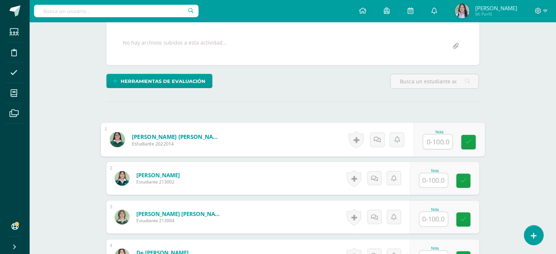  I want to click on img: 05e2717679359c3267a54ebd06b84e64.png, so click(122, 217).